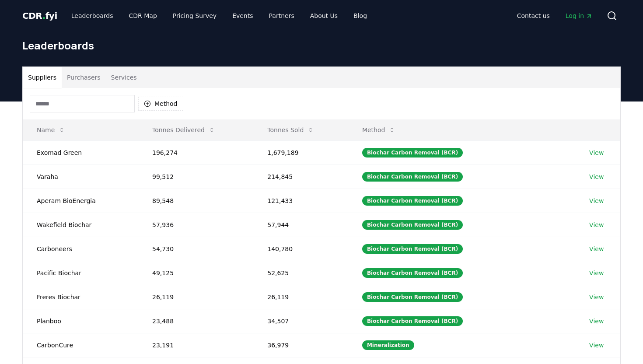  I want to click on button: Tonnes Delivered, so click(184, 130).